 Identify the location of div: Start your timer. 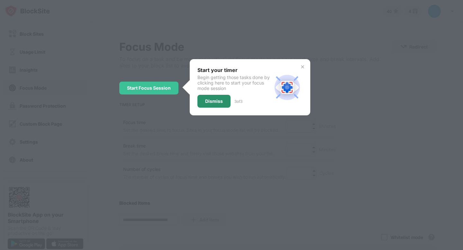
(235, 70).